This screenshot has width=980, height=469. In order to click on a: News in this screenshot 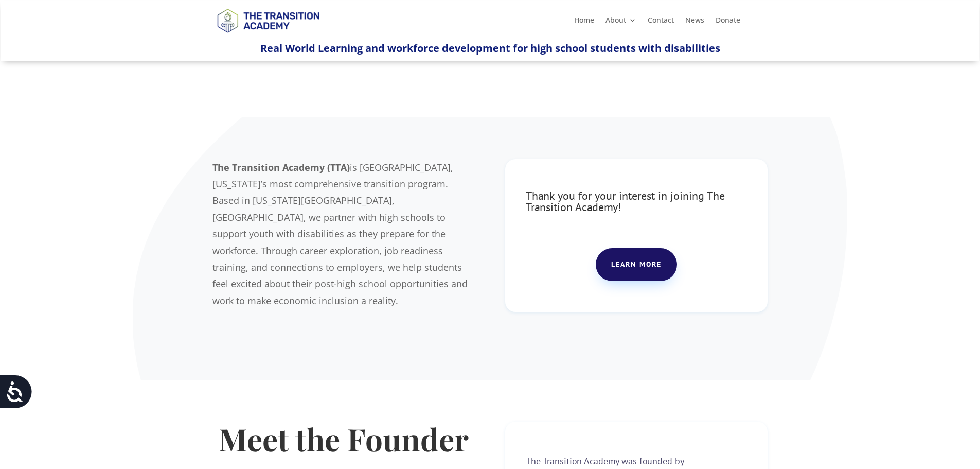, I will do `click(695, 22)`.